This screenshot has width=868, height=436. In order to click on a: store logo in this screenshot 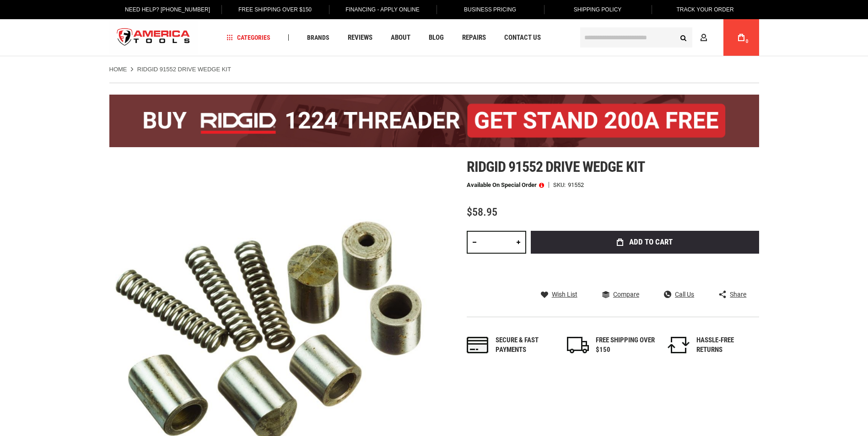, I will do `click(154, 38)`.